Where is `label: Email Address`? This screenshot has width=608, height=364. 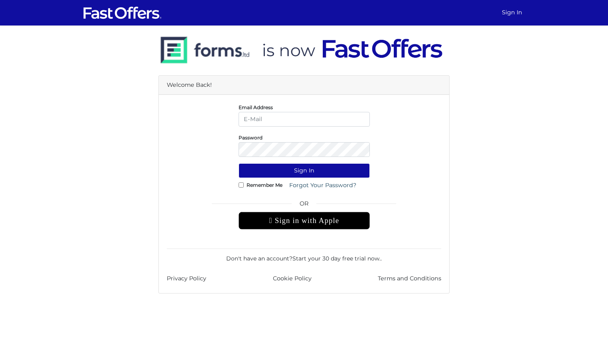 label: Email Address is located at coordinates (256, 107).